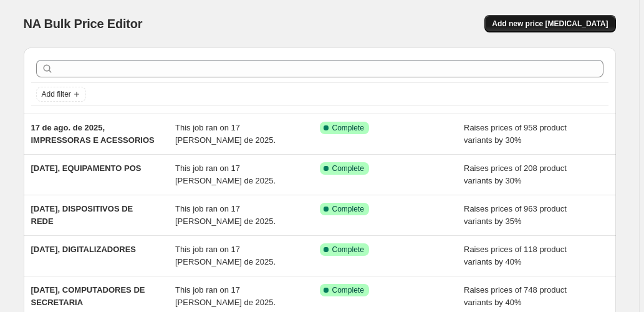 The width and height of the screenshot is (644, 312). I want to click on span: 17 de ago. de 2025, IMPRESSORAS E ACESSORIOS, so click(93, 133).